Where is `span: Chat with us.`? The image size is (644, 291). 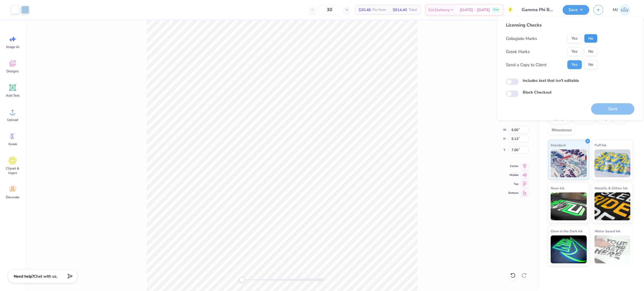
span: Chat with us. is located at coordinates (46, 276).